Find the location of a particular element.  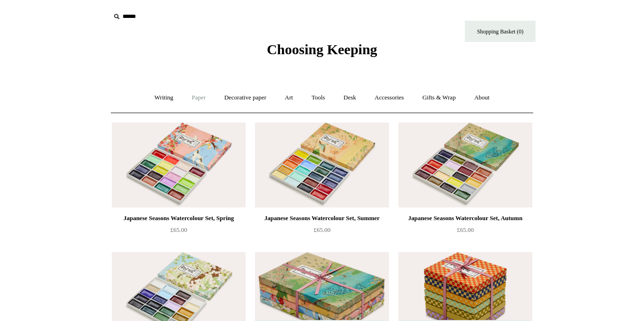

a: Art is located at coordinates (289, 98).